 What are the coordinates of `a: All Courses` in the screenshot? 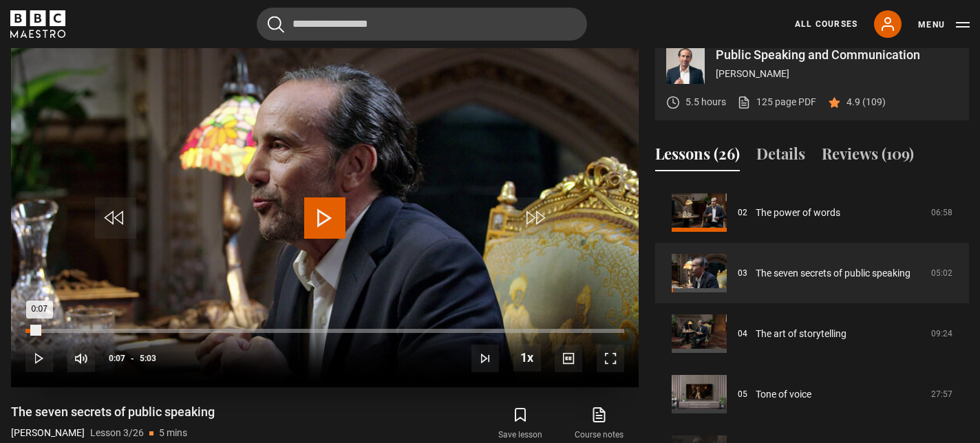 It's located at (825, 24).